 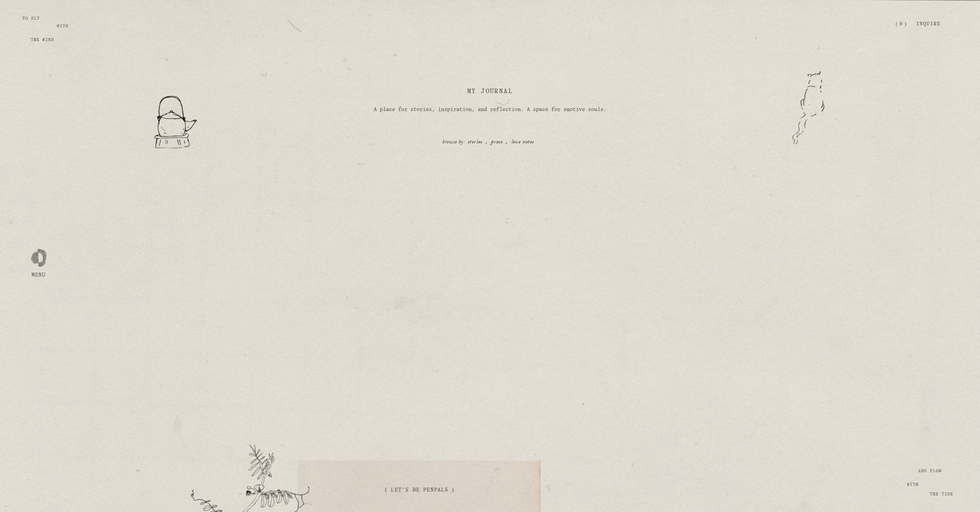 What do you see at coordinates (496, 142) in the screenshot?
I see `a: prose` at bounding box center [496, 142].